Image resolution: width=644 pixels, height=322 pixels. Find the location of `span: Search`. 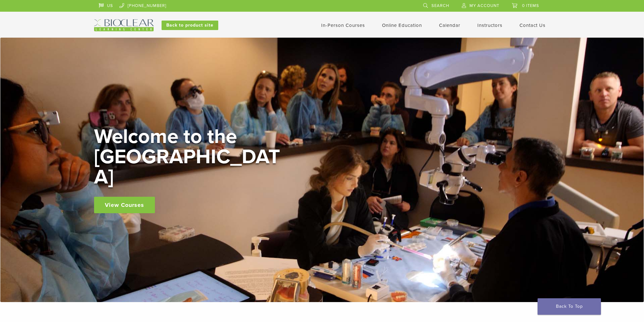

span: Search is located at coordinates (441, 5).